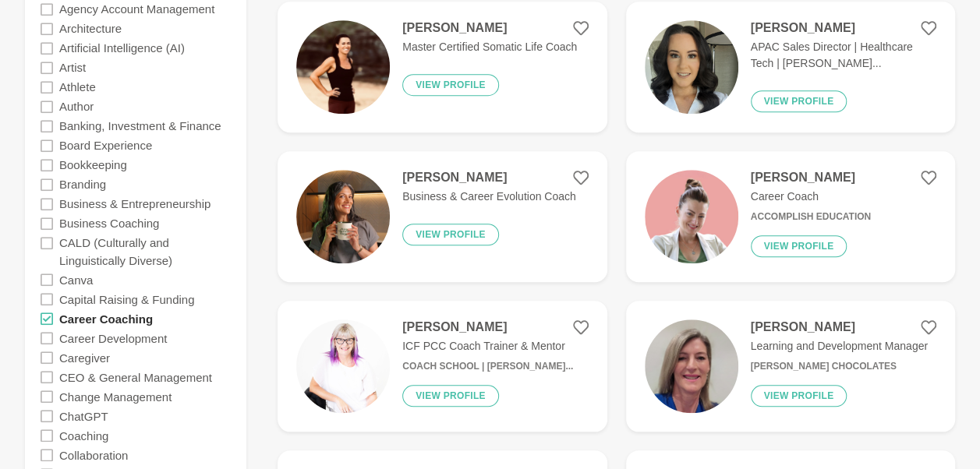 The height and width of the screenshot is (469, 980). I want to click on label: Artist, so click(73, 67).